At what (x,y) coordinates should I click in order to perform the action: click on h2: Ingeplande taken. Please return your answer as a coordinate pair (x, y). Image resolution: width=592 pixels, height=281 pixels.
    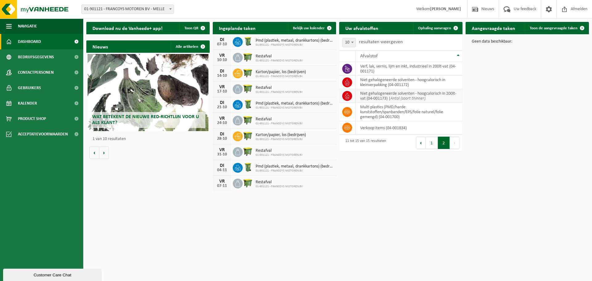
    Looking at the image, I should click on (237, 28).